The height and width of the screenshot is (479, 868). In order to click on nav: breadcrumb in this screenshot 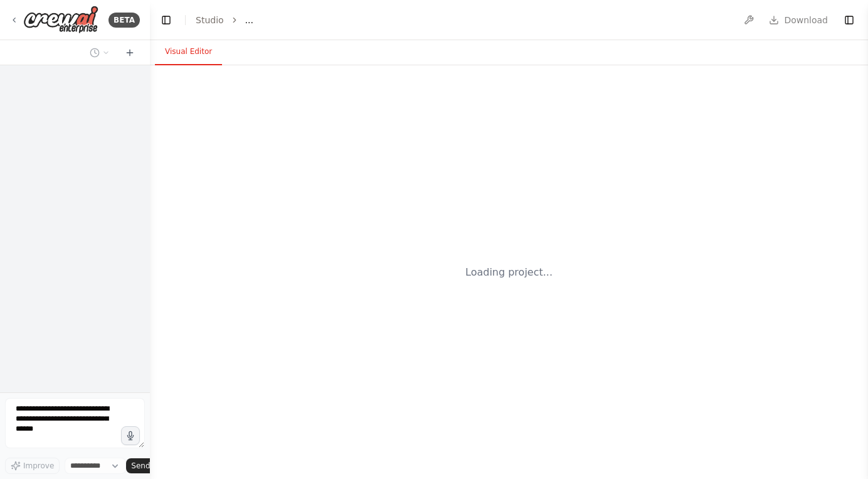, I will do `click(224, 20)`.